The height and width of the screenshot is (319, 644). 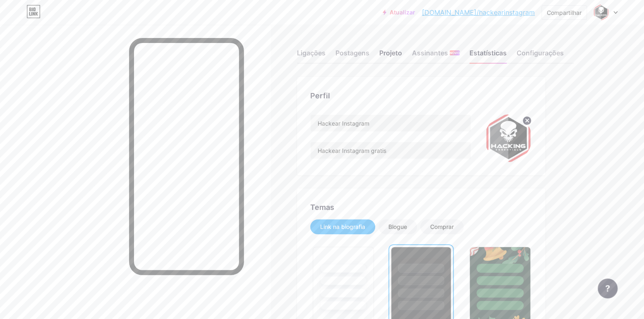 What do you see at coordinates (390, 123) in the screenshot?
I see `input: Nome` at bounding box center [390, 123].